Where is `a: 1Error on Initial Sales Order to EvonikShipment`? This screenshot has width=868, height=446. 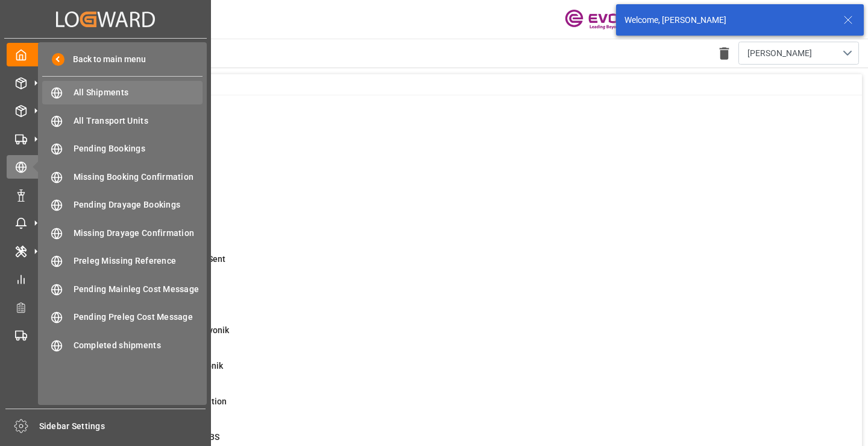
a: 1Error on Initial Sales Order to EvonikShipment is located at coordinates (453, 337).